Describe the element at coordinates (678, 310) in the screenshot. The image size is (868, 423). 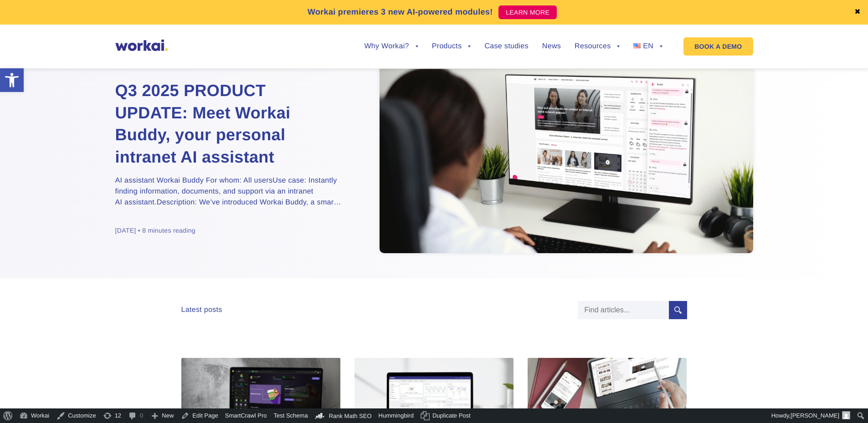
I see `input: Submit` at that location.